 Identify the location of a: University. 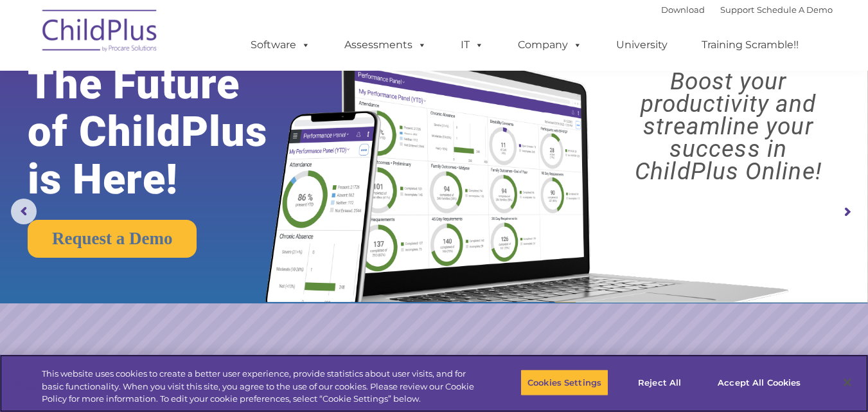
(642, 45).